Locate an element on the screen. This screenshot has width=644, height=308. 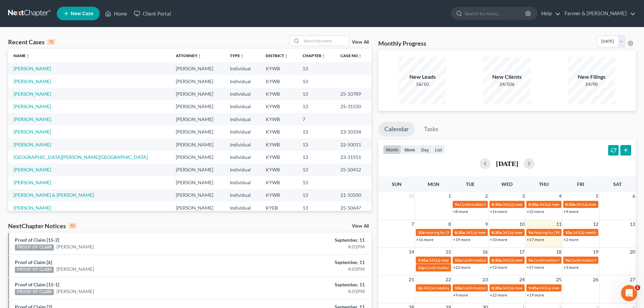
td: 21-10500 is located at coordinates (354, 195).